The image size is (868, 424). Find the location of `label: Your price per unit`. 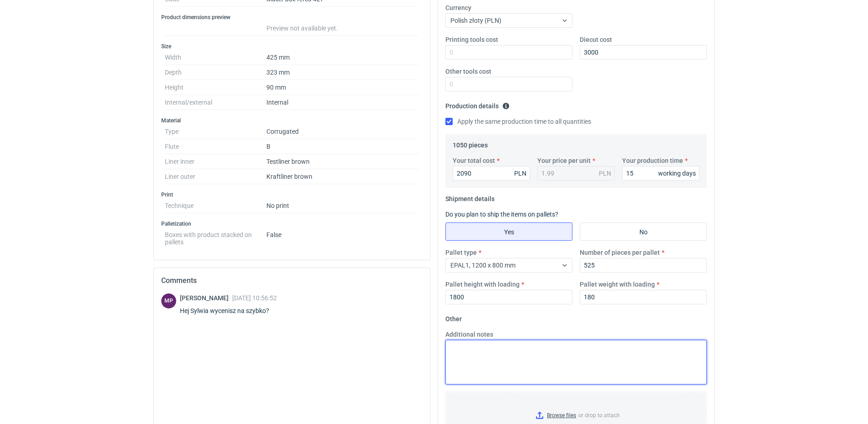

label: Your price per unit is located at coordinates (564, 160).